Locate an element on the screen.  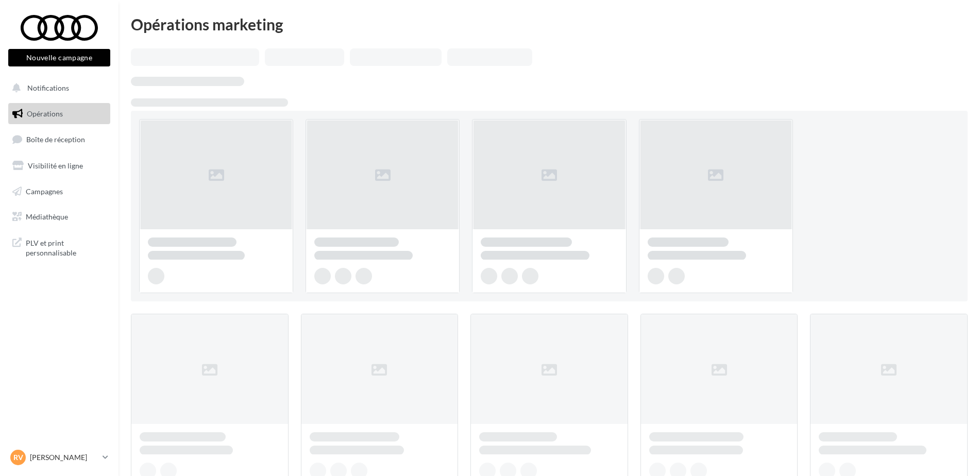
a: Médiathèque is located at coordinates (59, 217).